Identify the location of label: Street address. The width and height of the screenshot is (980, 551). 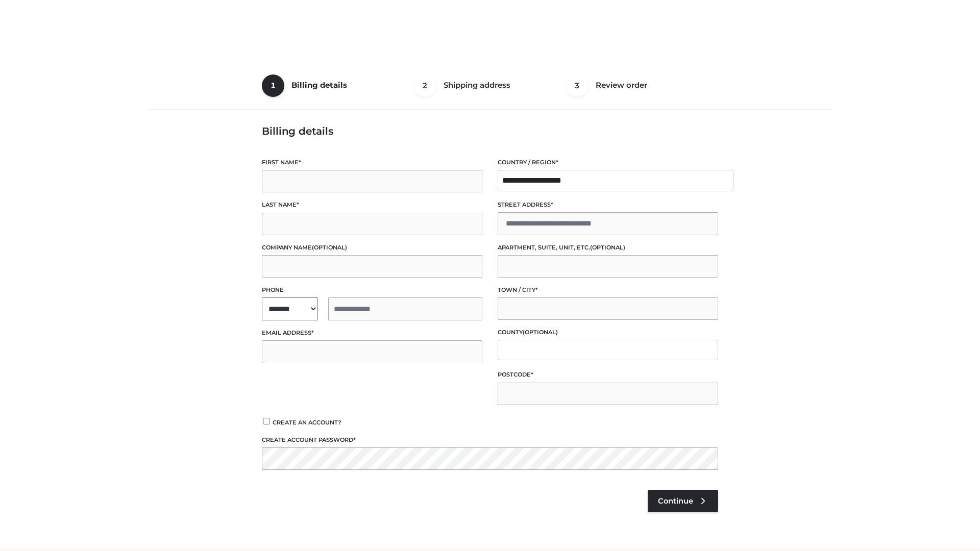
(608, 205).